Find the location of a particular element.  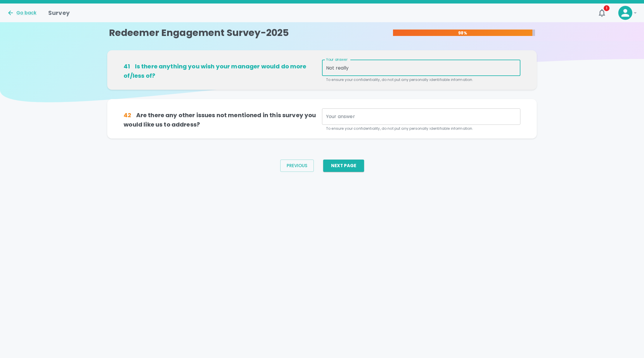

button: Next Page is located at coordinates (344, 166).